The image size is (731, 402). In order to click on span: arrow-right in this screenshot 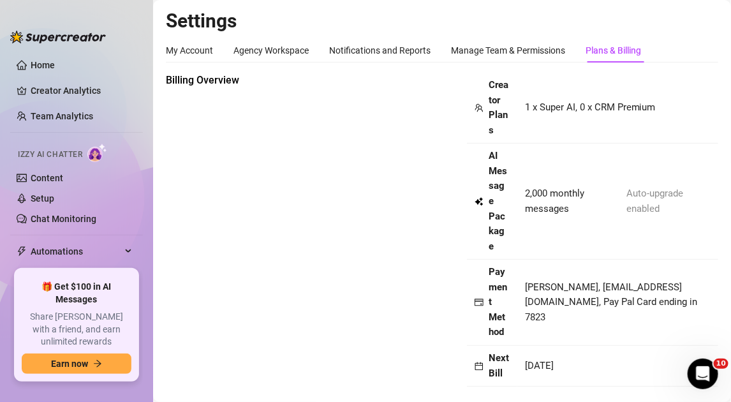, I will do `click(98, 363)`.